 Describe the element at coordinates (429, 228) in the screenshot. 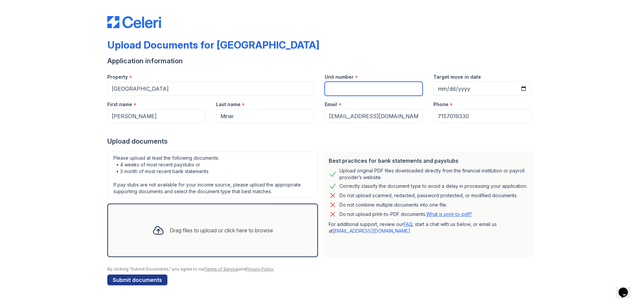

I see `p: For additional support, review our , start a chat with us below, or email us at` at that location.